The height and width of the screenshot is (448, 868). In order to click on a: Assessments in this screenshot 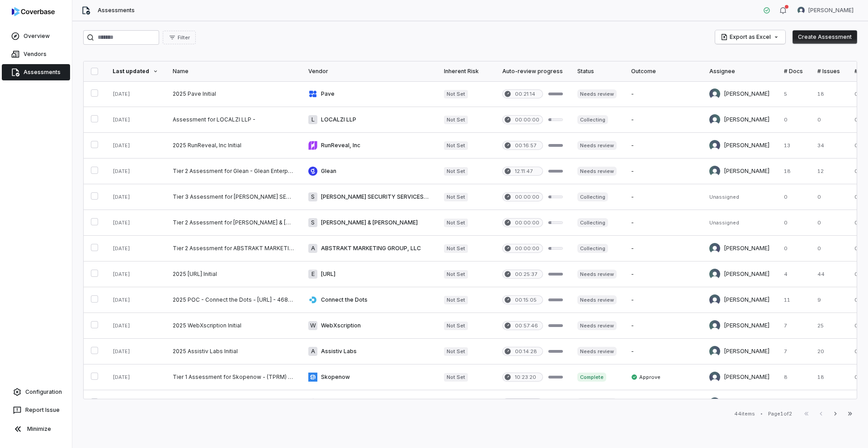, I will do `click(36, 72)`.